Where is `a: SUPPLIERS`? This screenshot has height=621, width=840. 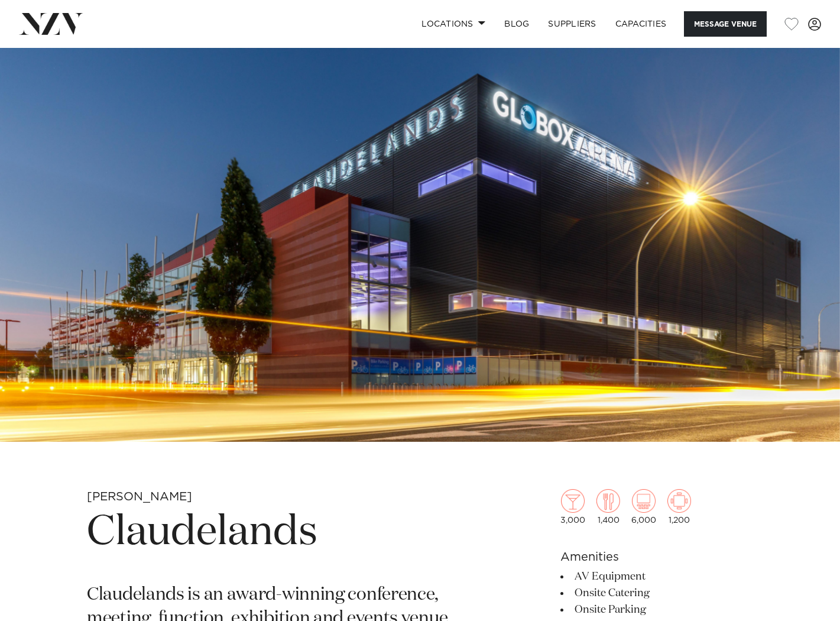
a: SUPPLIERS is located at coordinates (572, 23).